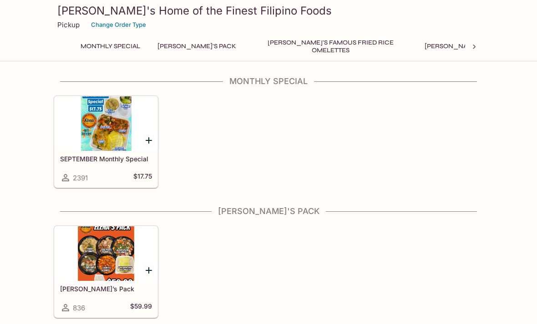 The width and height of the screenshot is (537, 324). I want to click on button: Add Elena’s Pack, so click(148, 270).